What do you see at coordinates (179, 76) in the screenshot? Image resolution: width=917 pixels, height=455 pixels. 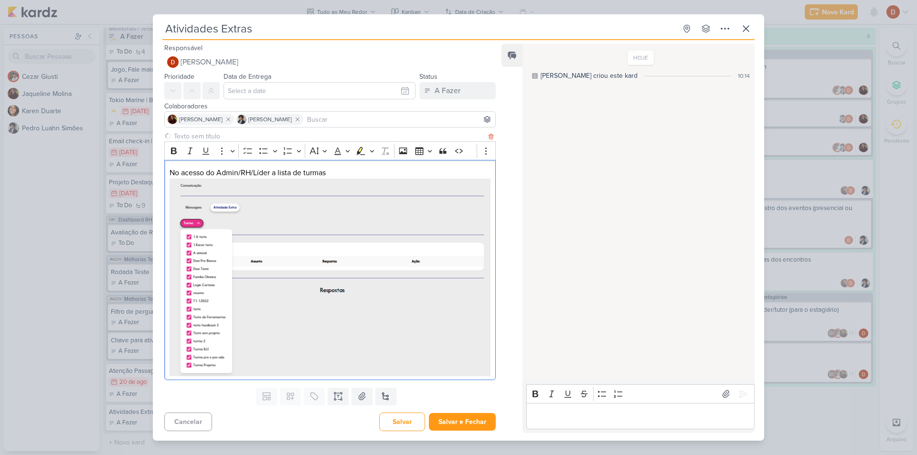 I see `label: Prioridade` at bounding box center [179, 76].